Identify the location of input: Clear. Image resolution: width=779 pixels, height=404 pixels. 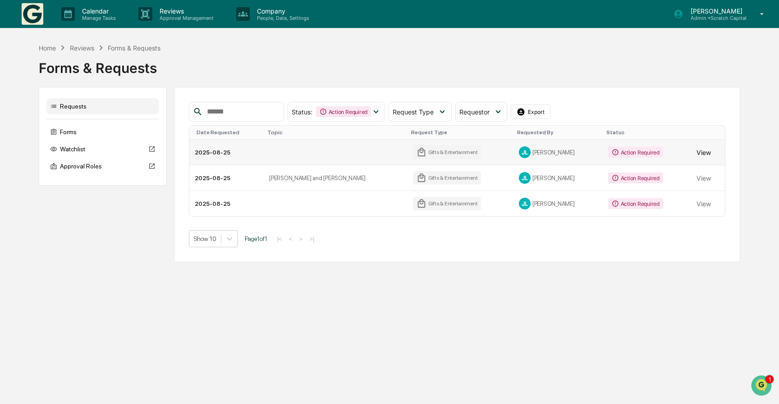
(86, 46).